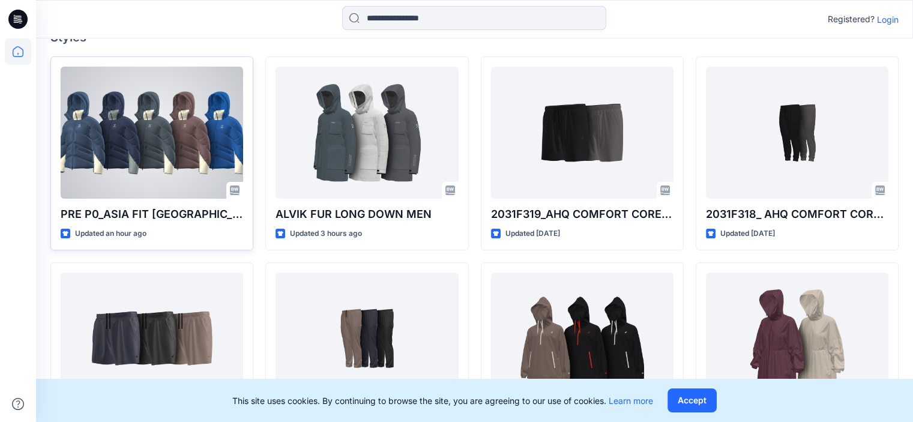  What do you see at coordinates (797, 133) in the screenshot?
I see `a: 2031F318_ AHQ COMFORT CORE STRETCH WOVEN PANT MEN WESTERN_SMS_AW26` at bounding box center [797, 133].